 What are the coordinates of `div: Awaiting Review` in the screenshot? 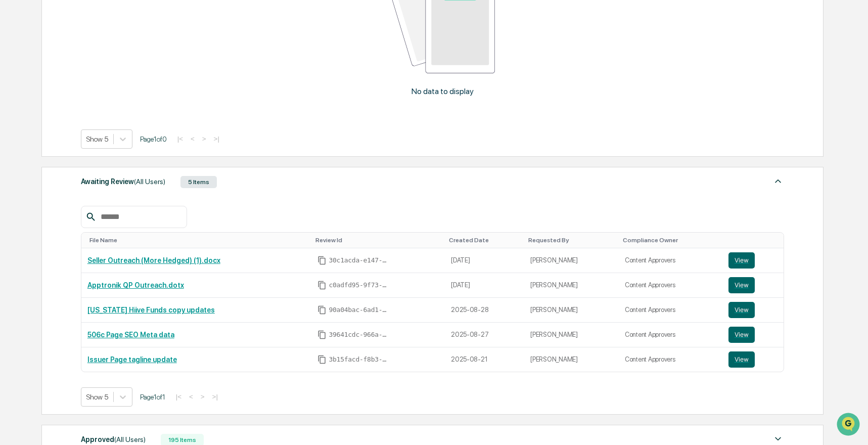 It's located at (123, 181).